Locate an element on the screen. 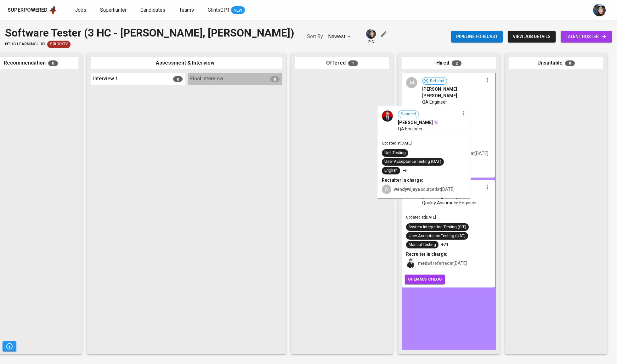  span: Priority is located at coordinates (59, 44).